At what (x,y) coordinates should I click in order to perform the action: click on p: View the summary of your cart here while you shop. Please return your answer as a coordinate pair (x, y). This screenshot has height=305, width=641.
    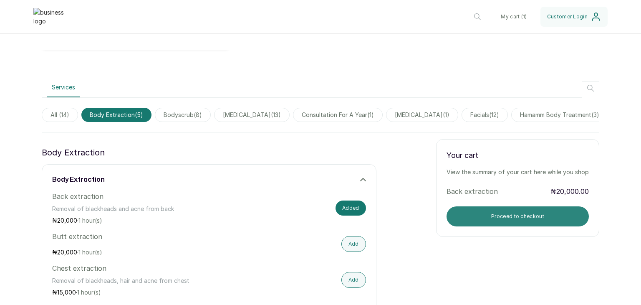
    Looking at the image, I should click on (517, 172).